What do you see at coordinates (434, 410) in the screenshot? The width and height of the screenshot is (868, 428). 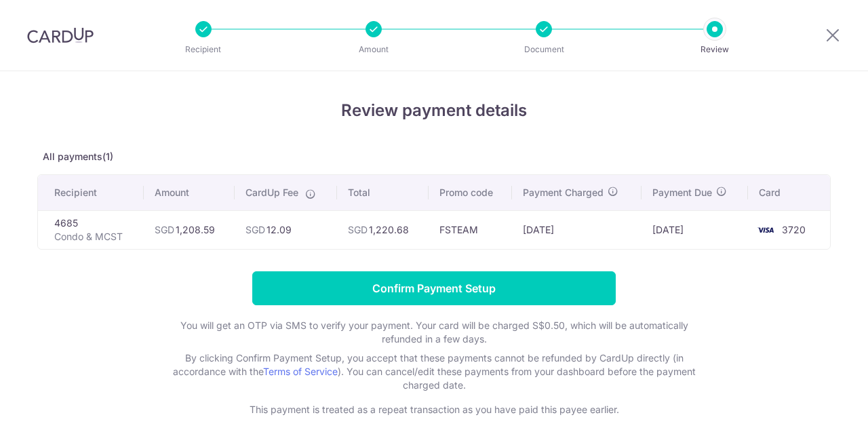 I see `p: This payment is treated as a repeat transaction as you have paid this payee earlier.` at bounding box center [434, 410].